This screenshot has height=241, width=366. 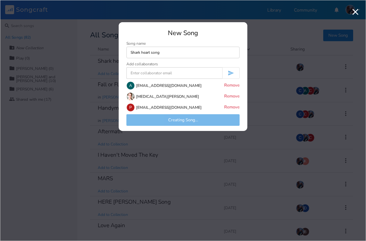 I want to click on button: Creating Song..., so click(x=183, y=120).